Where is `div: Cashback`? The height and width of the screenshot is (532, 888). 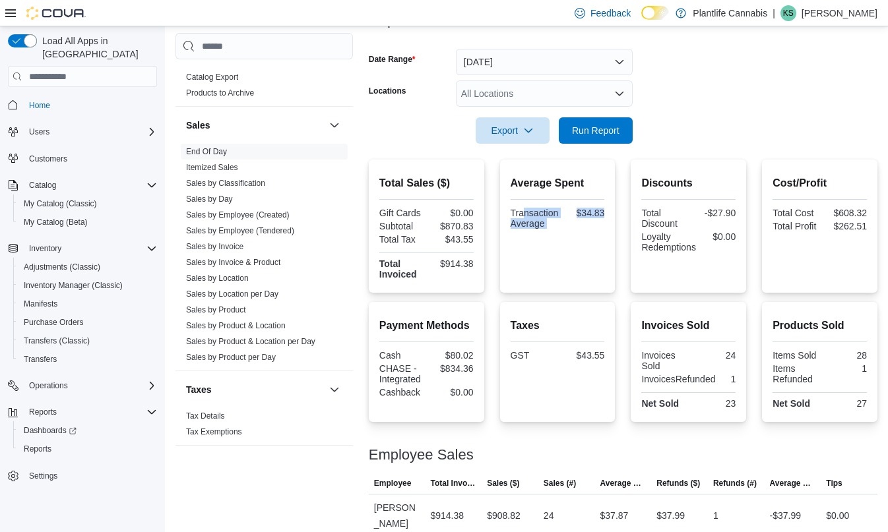
div: Cashback is located at coordinates (401, 392).